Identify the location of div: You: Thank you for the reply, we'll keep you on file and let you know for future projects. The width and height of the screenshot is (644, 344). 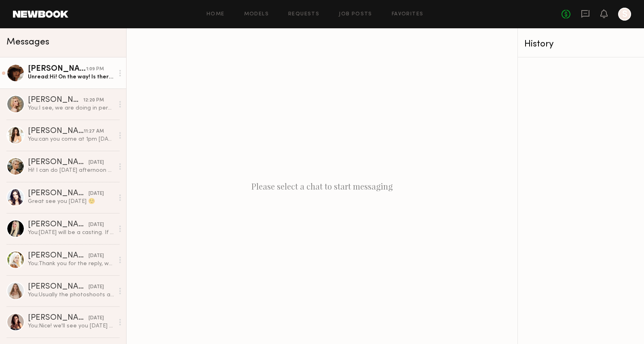
(71, 264).